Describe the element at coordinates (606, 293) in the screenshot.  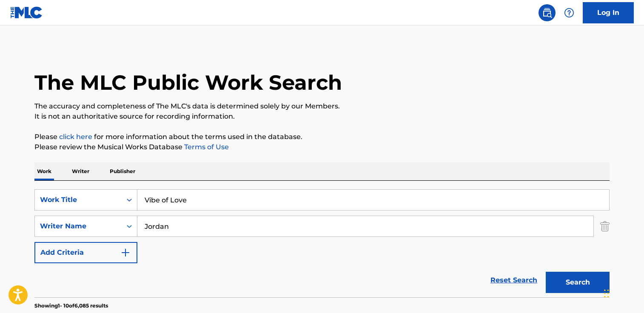
I see `div: Drag` at that location.